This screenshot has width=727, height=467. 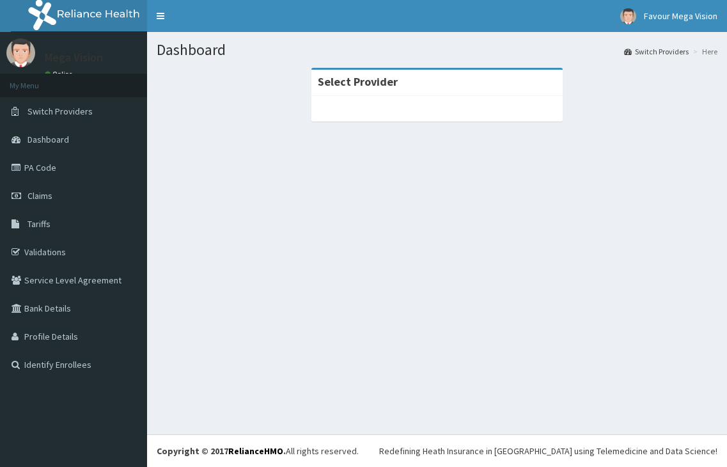 I want to click on strong: Copyright © 2017 ., so click(x=221, y=451).